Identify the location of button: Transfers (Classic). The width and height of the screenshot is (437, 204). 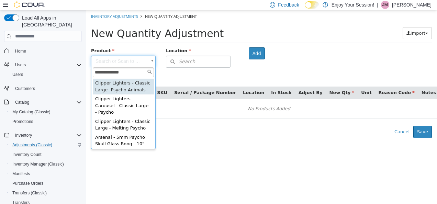
(46, 193).